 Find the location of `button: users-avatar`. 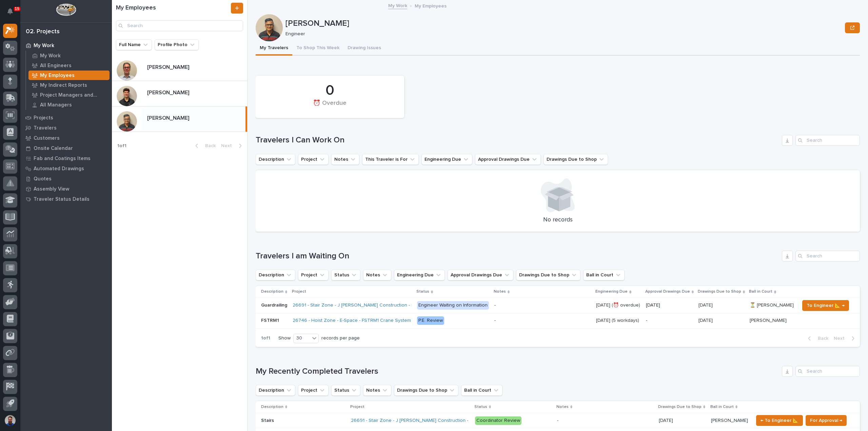

button: users-avatar is located at coordinates (10, 421).